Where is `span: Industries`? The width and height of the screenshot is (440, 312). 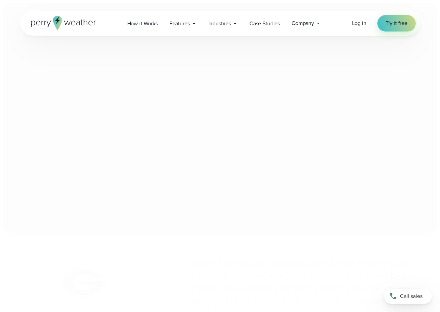 span: Industries is located at coordinates (220, 24).